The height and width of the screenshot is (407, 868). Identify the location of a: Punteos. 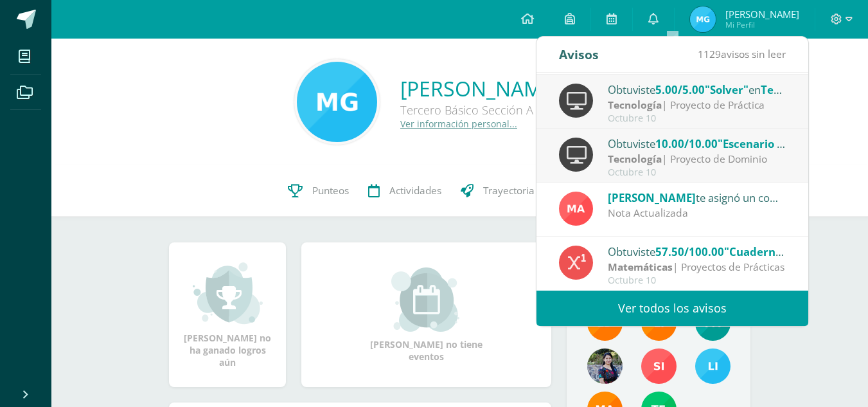
(318, 191).